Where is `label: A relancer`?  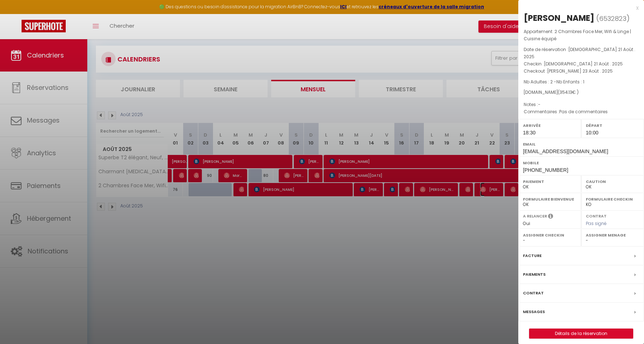
label: A relancer is located at coordinates (535, 216).